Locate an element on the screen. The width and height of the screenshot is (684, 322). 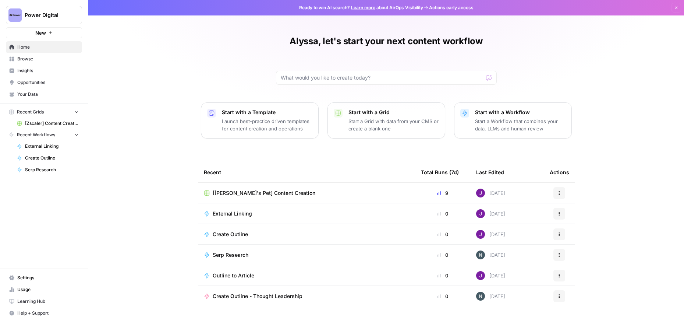
a: Insights is located at coordinates (44, 71).